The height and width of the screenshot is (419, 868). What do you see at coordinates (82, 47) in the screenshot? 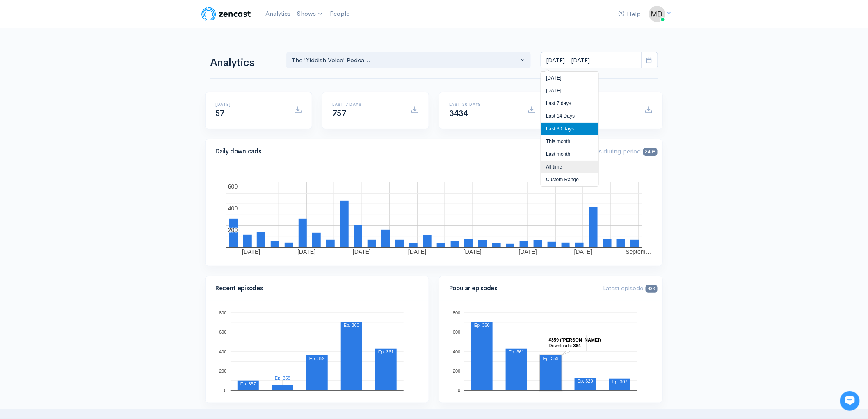
I see `h1: Hi 👋` at bounding box center [82, 47].